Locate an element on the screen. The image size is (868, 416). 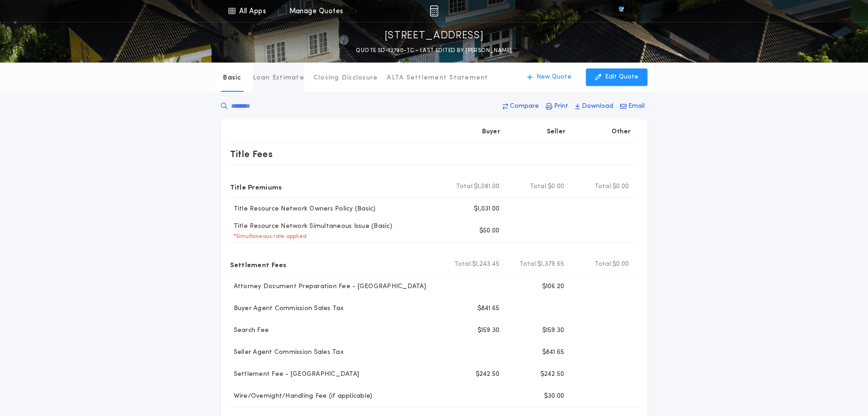
span: $1,243.45 is located at coordinates (486, 264).